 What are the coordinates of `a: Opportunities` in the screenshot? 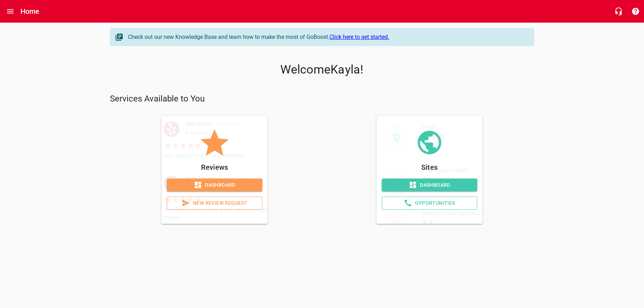 It's located at (430, 203).